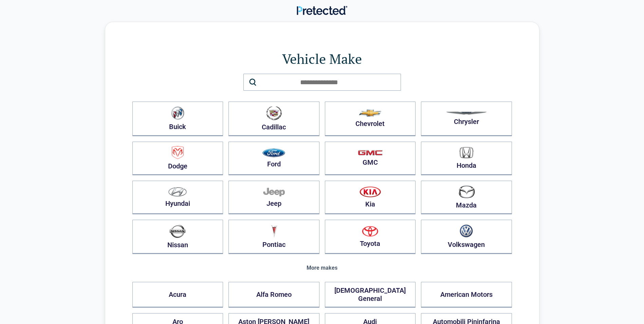 The width and height of the screenshot is (644, 324). I want to click on button: Cadillac, so click(274, 119).